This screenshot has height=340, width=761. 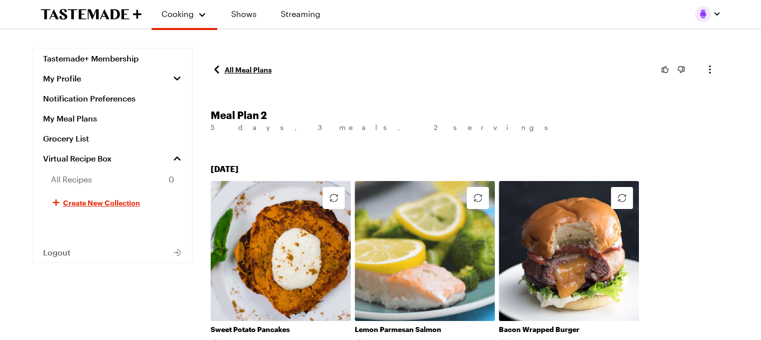 What do you see at coordinates (281, 330) in the screenshot?
I see `a: Sweet Potato Pancakes` at bounding box center [281, 330].